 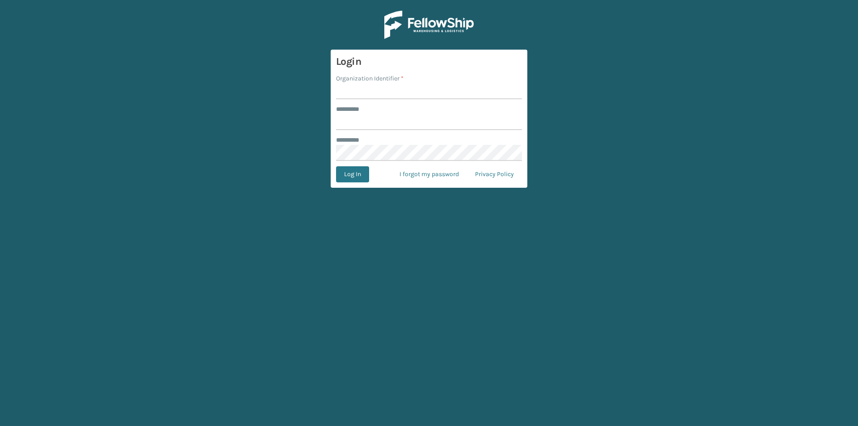 I want to click on img: Logo, so click(x=429, y=25).